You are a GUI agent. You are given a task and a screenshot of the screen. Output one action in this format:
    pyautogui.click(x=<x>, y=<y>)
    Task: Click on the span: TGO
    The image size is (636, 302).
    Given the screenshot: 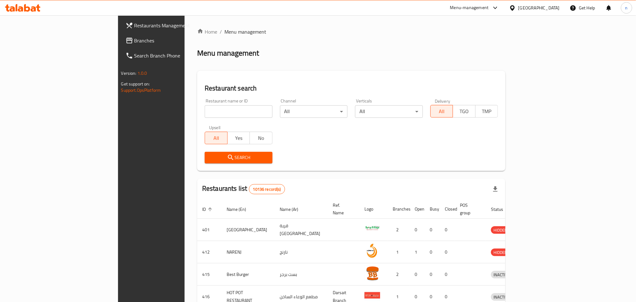 What is the action you would take?
    pyautogui.click(x=465, y=111)
    